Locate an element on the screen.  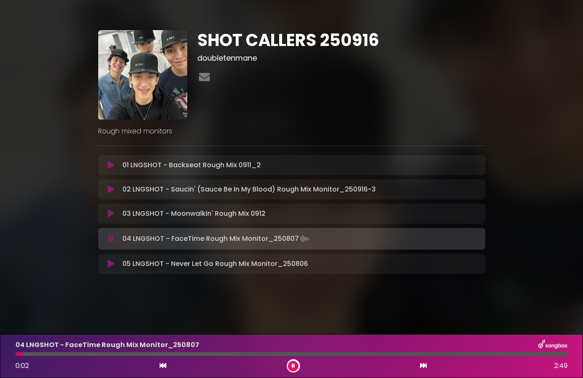
p: 03 LNGSHOT - Moonwalkin' Rough Mix 0912 is located at coordinates (194, 214).